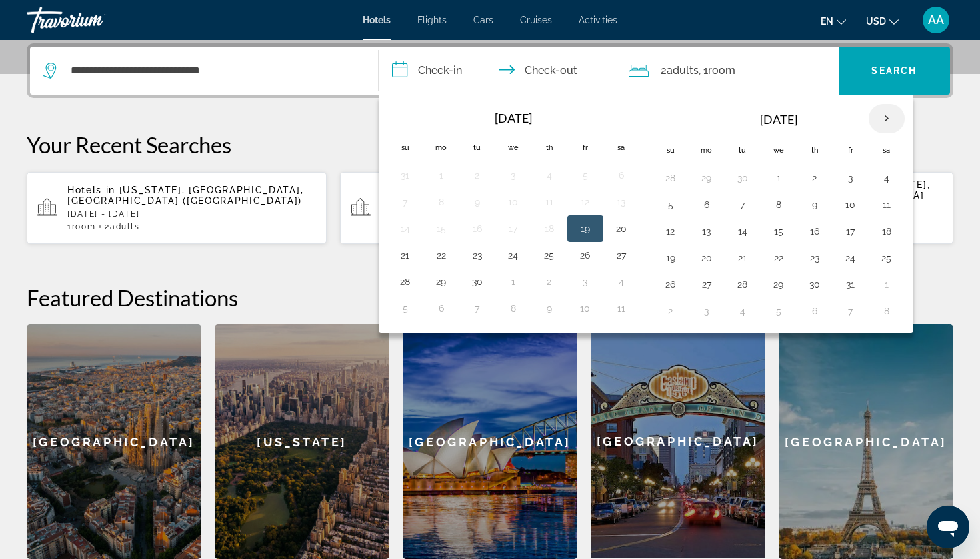 The width and height of the screenshot is (980, 559). I want to click on button: Change currency, so click(881, 20).